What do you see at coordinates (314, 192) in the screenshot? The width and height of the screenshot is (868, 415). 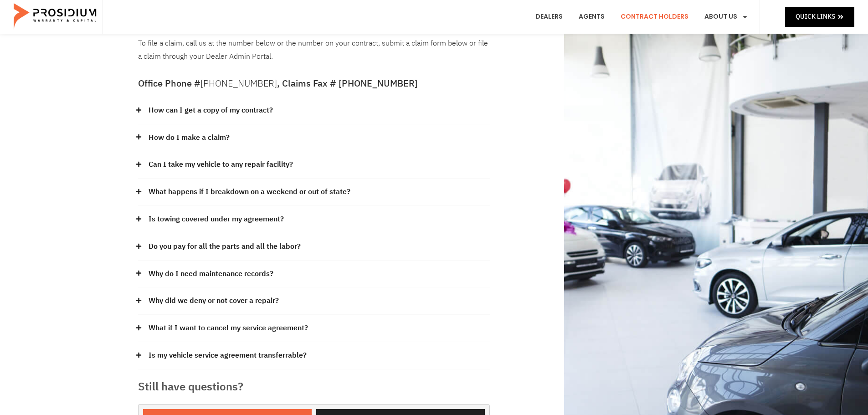 I see `div: What happens if I breakdown on a weekend or out of state?` at bounding box center [314, 192].